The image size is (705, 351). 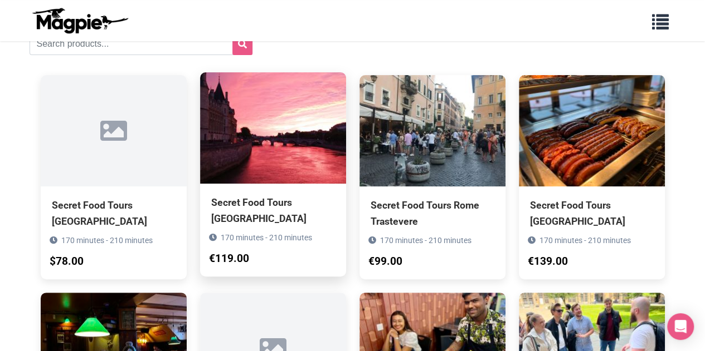 I want to click on img: Secret Food Tours Zurich, so click(x=592, y=131).